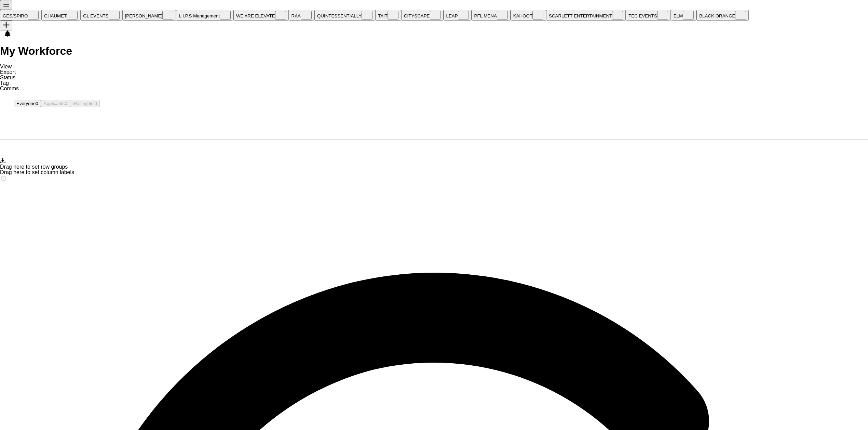  What do you see at coordinates (261, 15) in the screenshot?
I see `button: WE ARE ELEVATE` at bounding box center [261, 15].